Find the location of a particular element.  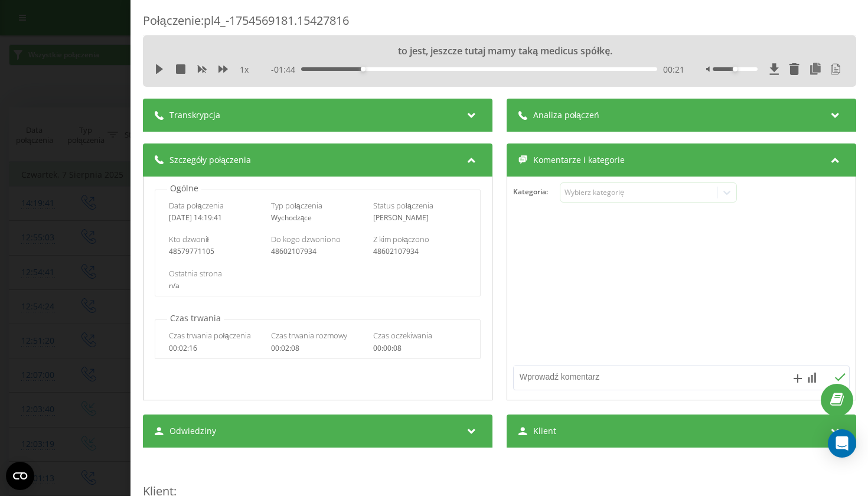

div: 00:02:16 is located at coordinates (215, 349).